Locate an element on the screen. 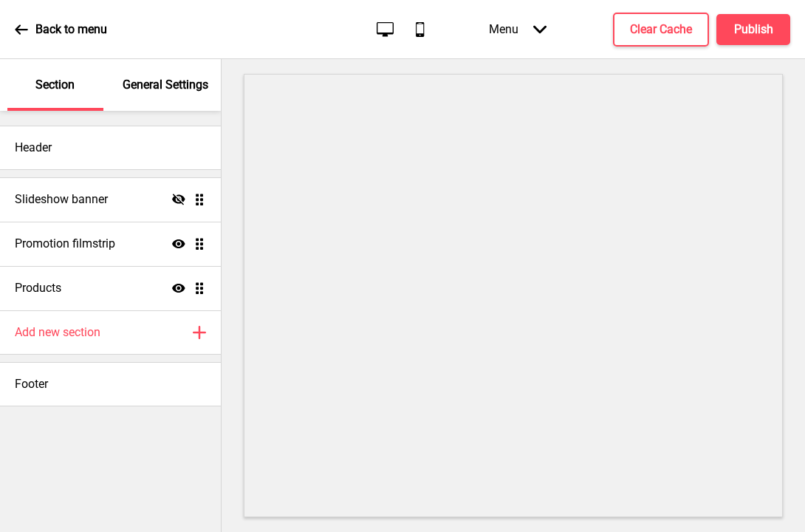 The image size is (805, 532). a: Back to menu is located at coordinates (60, 30).